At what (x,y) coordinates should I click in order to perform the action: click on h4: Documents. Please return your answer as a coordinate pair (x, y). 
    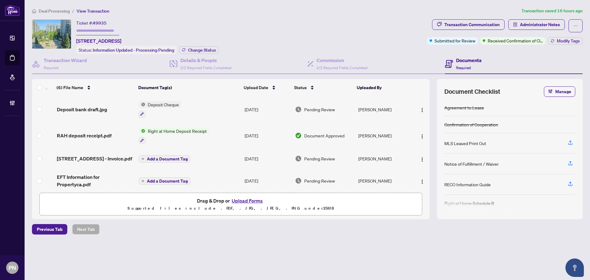
    Looking at the image, I should click on (469, 60).